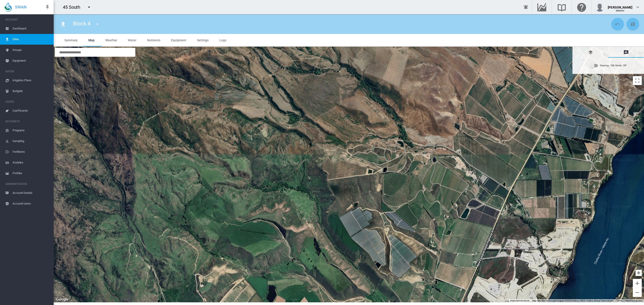  Describe the element at coordinates (28, 121) in the screenshot. I see `span: NUTRIENTS` at that location.